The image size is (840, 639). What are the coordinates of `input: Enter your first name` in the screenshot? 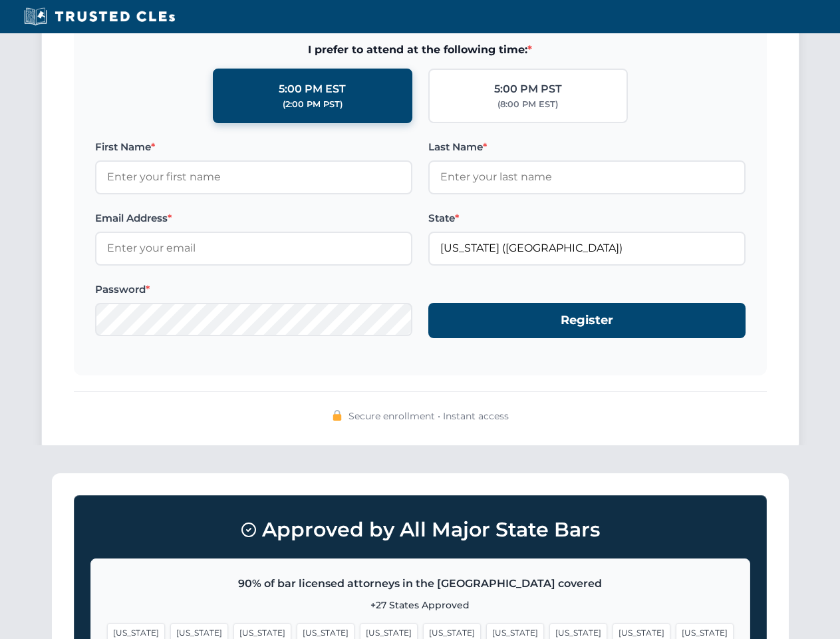 It's located at (253, 177).